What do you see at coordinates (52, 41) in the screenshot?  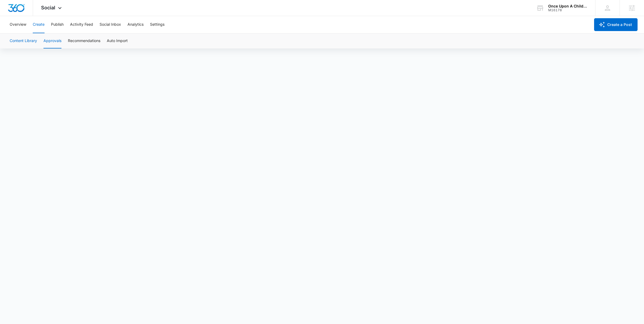 I see `button: Approvals` at bounding box center [52, 41].